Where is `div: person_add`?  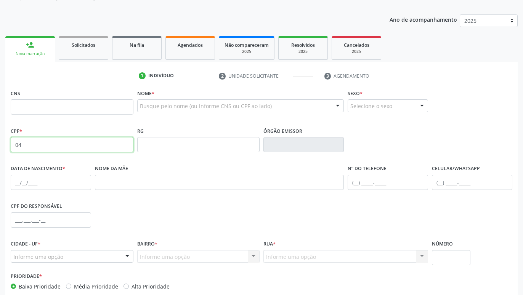
div: person_add is located at coordinates (30, 45).